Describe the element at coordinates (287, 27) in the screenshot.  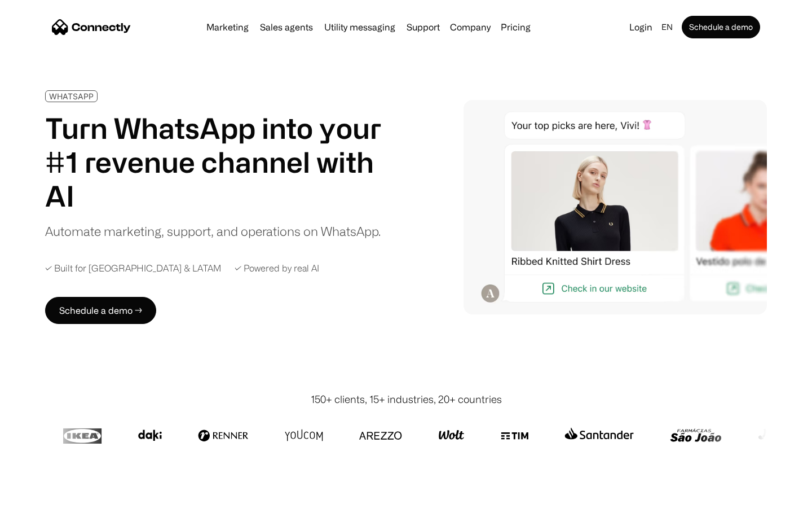
I see `a: Sales agents` at that location.